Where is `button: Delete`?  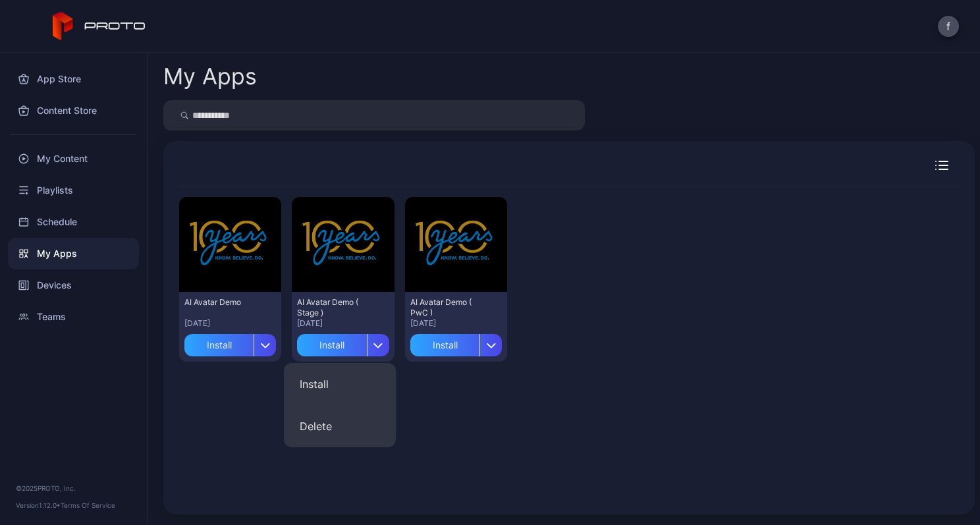
button: Delete is located at coordinates (340, 426).